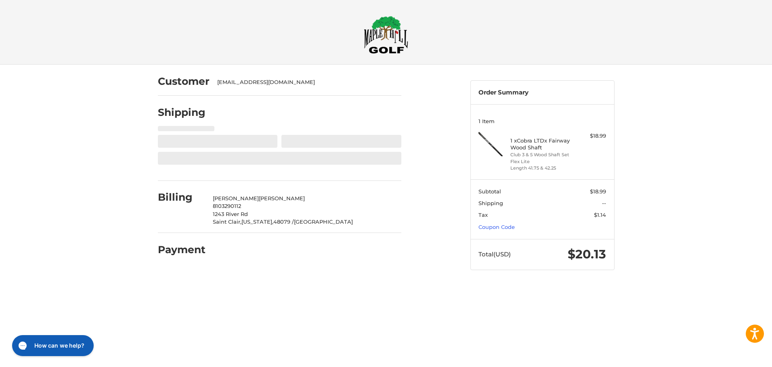  What do you see at coordinates (600, 215) in the screenshot?
I see `span: $1.14` at bounding box center [600, 215].